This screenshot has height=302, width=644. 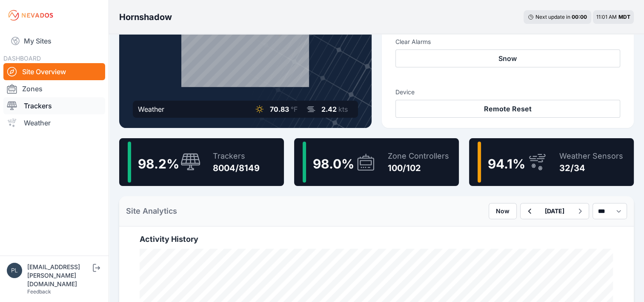 What do you see at coordinates (419, 168) in the screenshot?
I see `div: 100/102` at bounding box center [419, 168].